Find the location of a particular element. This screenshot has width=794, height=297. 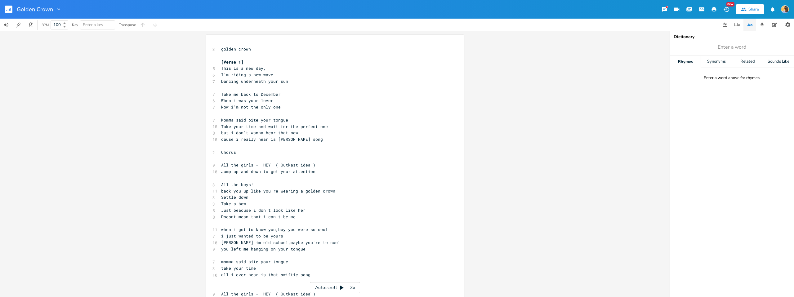

span: momma said bite your tongue is located at coordinates (255, 262).